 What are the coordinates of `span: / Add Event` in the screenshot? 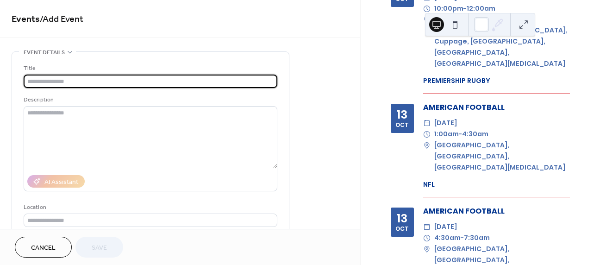 It's located at (62, 19).